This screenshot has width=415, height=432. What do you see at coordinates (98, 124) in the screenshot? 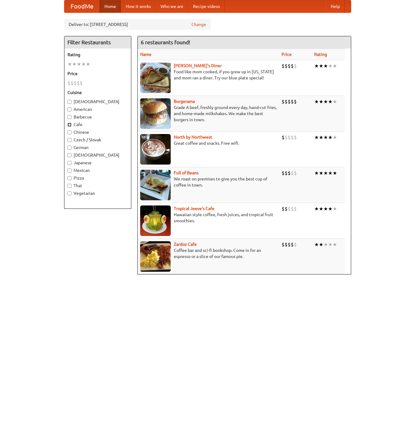
I see `label: Cafe` at bounding box center [98, 124].